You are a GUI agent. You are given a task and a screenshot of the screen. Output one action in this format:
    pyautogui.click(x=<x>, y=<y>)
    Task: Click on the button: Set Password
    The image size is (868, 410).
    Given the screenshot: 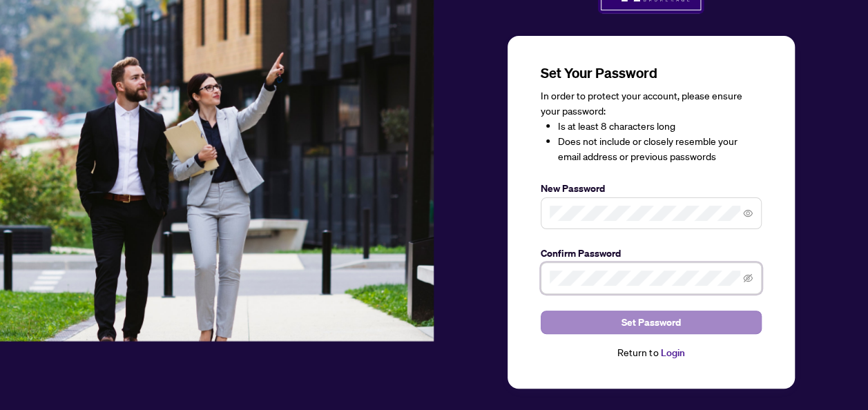 What is the action you would take?
    pyautogui.click(x=651, y=322)
    